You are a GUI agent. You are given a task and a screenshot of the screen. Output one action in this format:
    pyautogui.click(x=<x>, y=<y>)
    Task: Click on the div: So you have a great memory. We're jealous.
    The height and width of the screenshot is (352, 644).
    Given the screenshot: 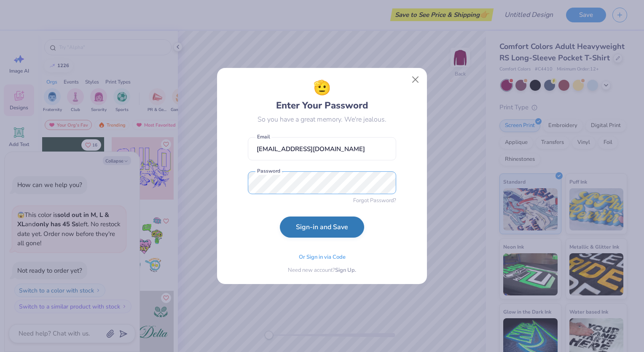 What is the action you would take?
    pyautogui.click(x=322, y=119)
    